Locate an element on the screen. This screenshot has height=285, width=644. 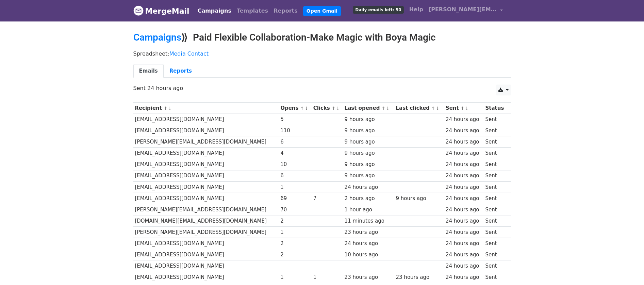
div: 4 is located at coordinates (295, 153).